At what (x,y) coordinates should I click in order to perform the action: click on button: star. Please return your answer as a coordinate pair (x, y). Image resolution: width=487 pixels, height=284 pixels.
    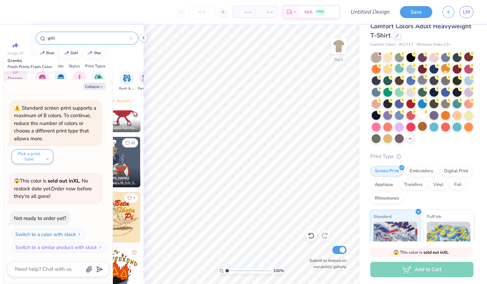
    Looking at the image, I should click on (94, 53).